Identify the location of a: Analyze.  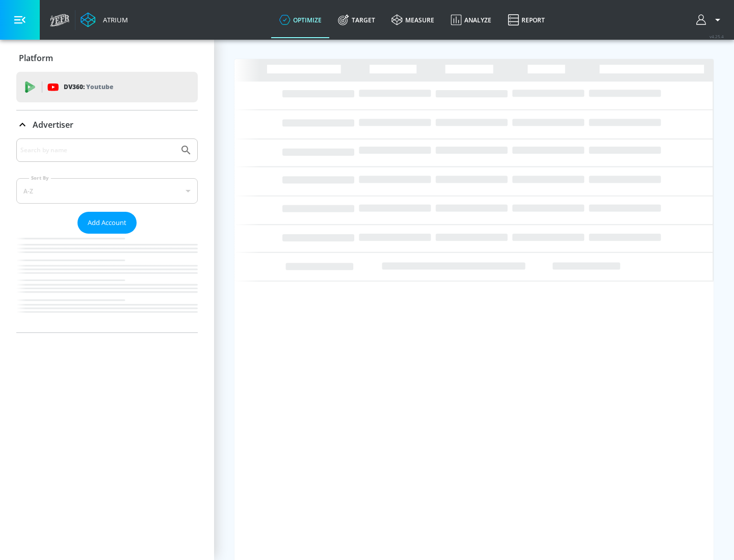
(471, 20).